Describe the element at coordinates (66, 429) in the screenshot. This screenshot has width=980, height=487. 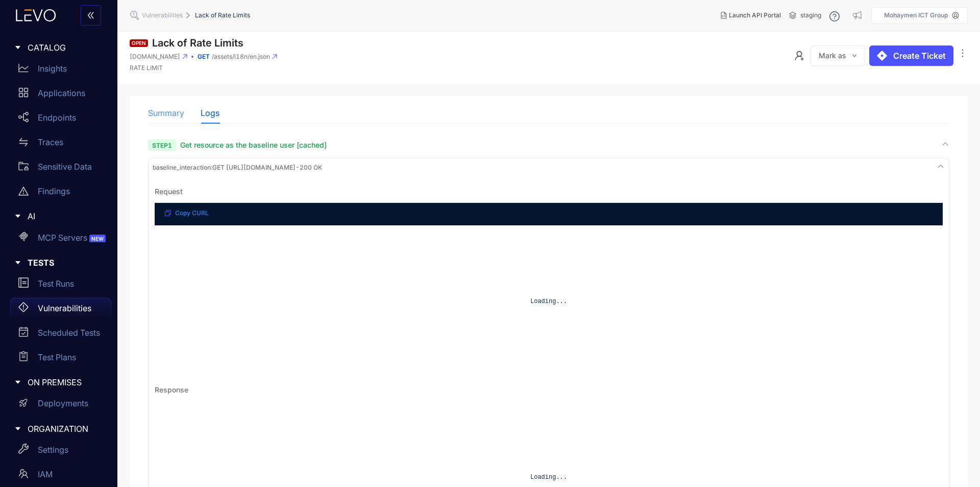
I see `span: ORGANIZATION` at that location.